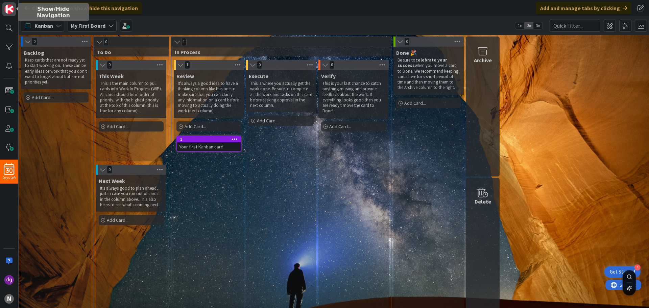  What do you see at coordinates (209, 144) in the screenshot?
I see `div: 1Your first Kanban card` at bounding box center [209, 144].